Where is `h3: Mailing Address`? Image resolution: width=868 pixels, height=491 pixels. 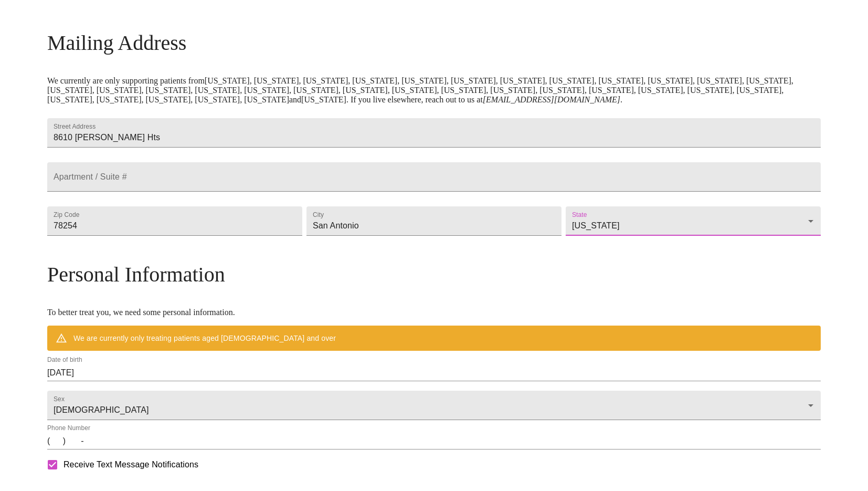 h3: Mailing Address is located at coordinates (434, 42).